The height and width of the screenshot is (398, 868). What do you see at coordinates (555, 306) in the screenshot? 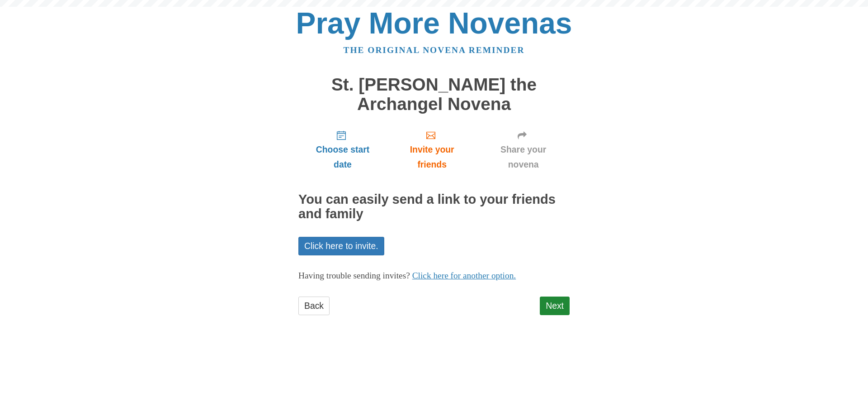
I see `a: Next` at bounding box center [555, 306].